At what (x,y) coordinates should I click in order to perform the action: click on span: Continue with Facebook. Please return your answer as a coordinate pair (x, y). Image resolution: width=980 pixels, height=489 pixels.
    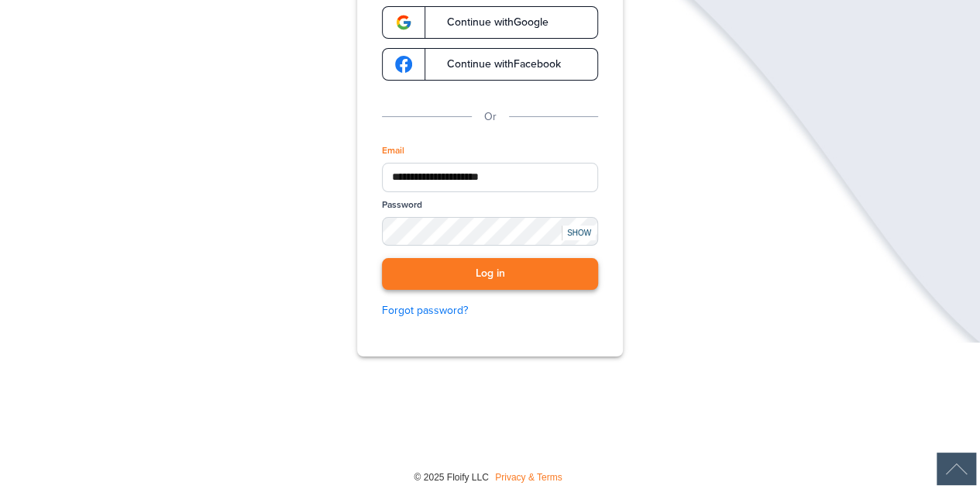
    Looking at the image, I should click on (495, 65).